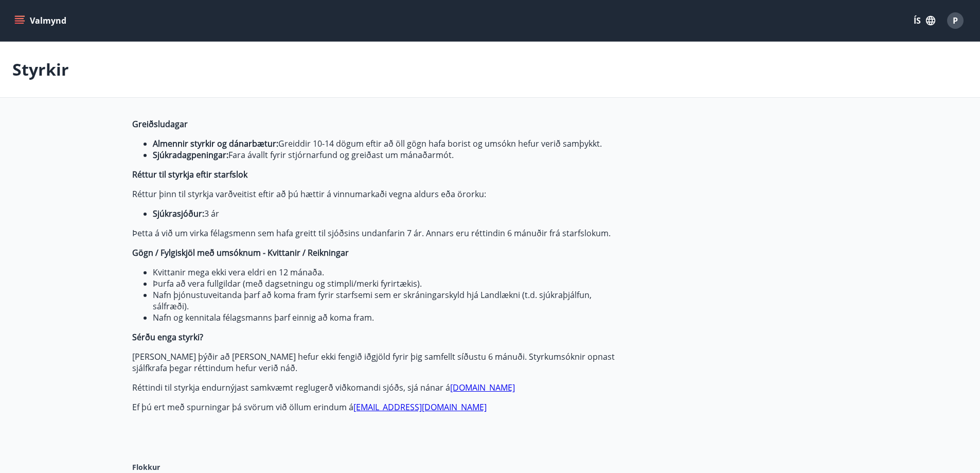  What do you see at coordinates (375, 233) in the screenshot?
I see `p: Þetta á við um virka félagsmenn sem hafa greitt til sjóðsins undanfarin 7 ár. Annars eru réttindi...` at bounding box center [375, 233].